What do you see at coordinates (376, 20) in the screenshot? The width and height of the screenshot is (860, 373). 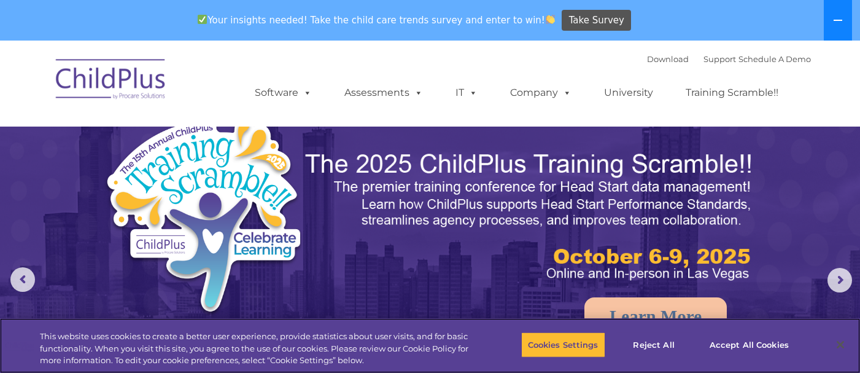 I see `span: Your insights needed! Take the child care trends survey and enter to win!` at bounding box center [376, 20].